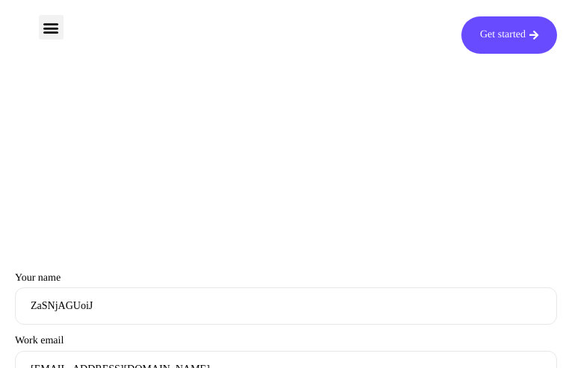 The image size is (572, 368). Describe the element at coordinates (285, 299) in the screenshot. I see `label: Your name` at that location.